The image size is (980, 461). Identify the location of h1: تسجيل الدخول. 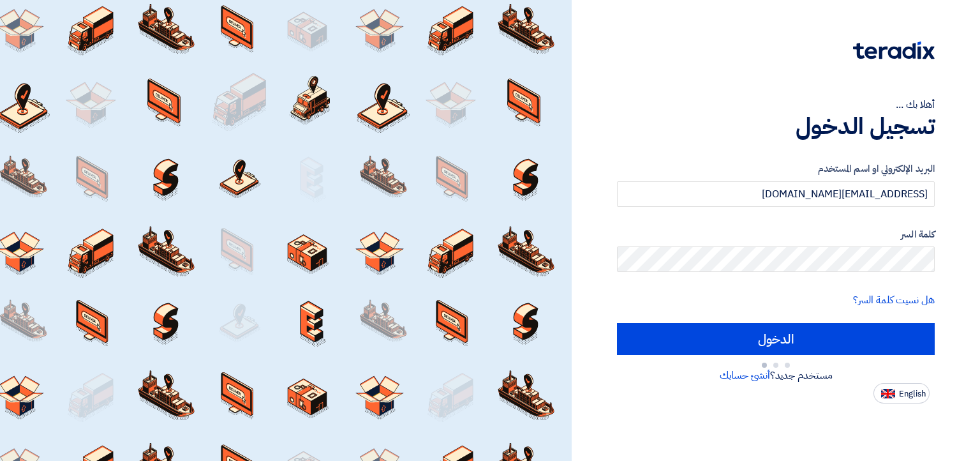
(775, 126).